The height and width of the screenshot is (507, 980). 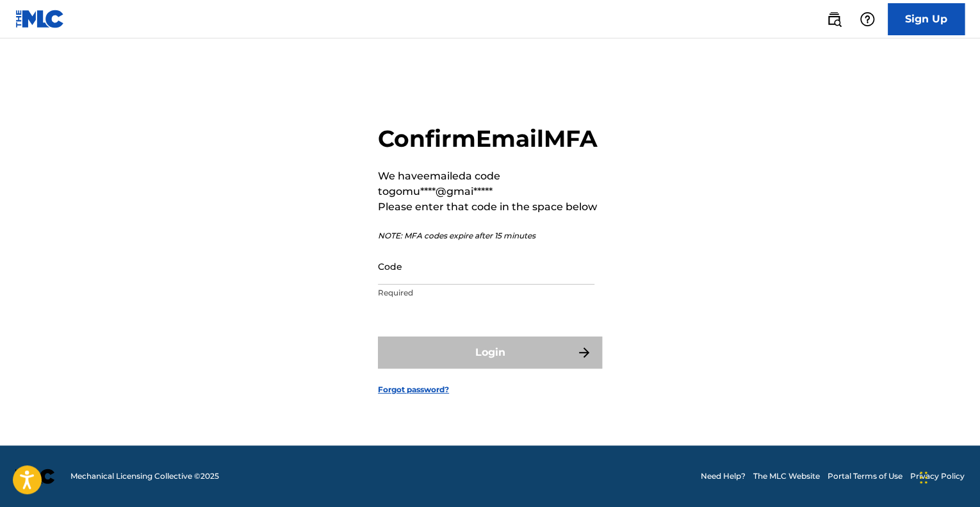 What do you see at coordinates (490, 207) in the screenshot?
I see `p: Please enter that code in the space below` at bounding box center [490, 207].